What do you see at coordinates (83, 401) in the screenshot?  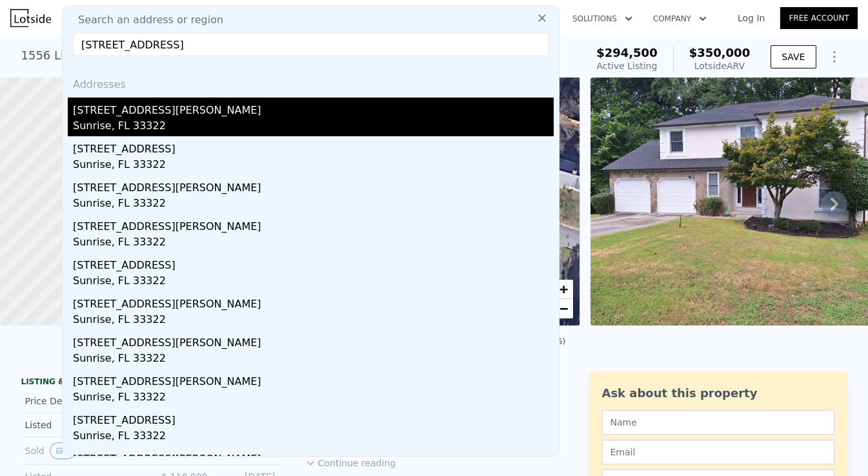 I see `div: Price Decrease` at bounding box center [83, 401].